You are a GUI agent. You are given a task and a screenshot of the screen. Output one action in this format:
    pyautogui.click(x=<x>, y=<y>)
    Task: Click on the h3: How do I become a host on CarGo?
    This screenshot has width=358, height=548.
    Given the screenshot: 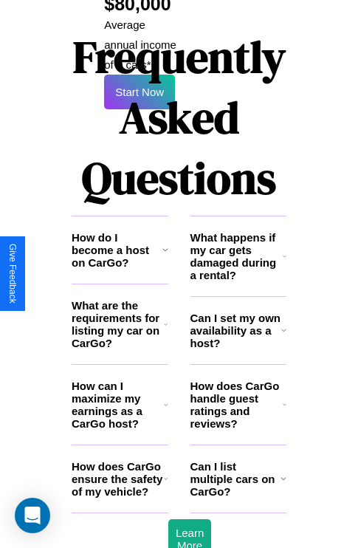 What is the action you would take?
    pyautogui.click(x=117, y=250)
    